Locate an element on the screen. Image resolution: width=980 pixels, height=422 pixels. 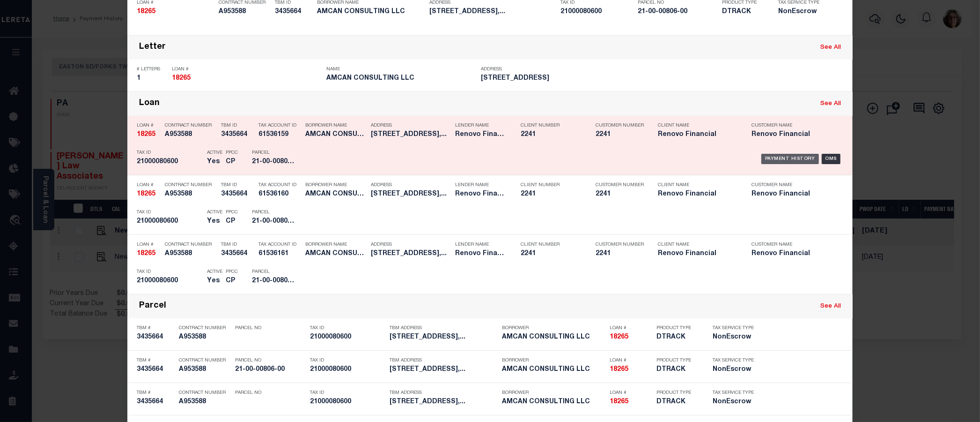
h5: 307 Peel Road is located at coordinates (556, 78).